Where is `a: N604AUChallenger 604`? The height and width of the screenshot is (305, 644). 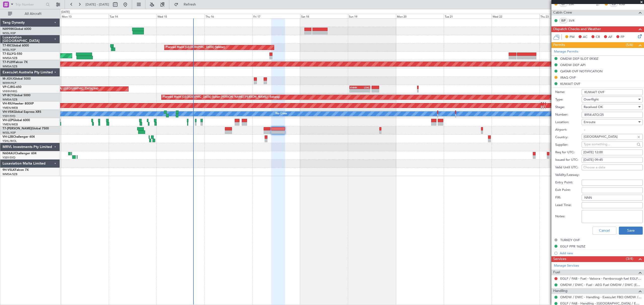
a: N604AUChallenger 604 is located at coordinates (19, 154).